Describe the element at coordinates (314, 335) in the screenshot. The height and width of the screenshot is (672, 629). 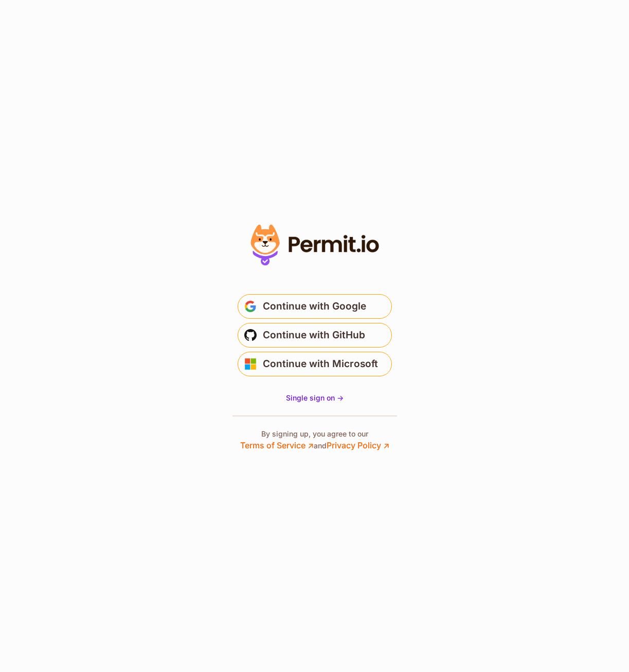
I see `span: Continue with GitHub` at that location.